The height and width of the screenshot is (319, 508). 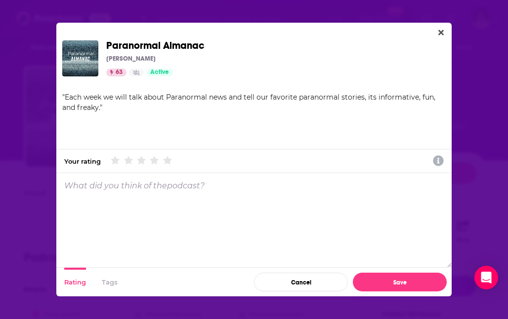 What do you see at coordinates (110, 282) in the screenshot?
I see `button: Tags` at bounding box center [110, 282].